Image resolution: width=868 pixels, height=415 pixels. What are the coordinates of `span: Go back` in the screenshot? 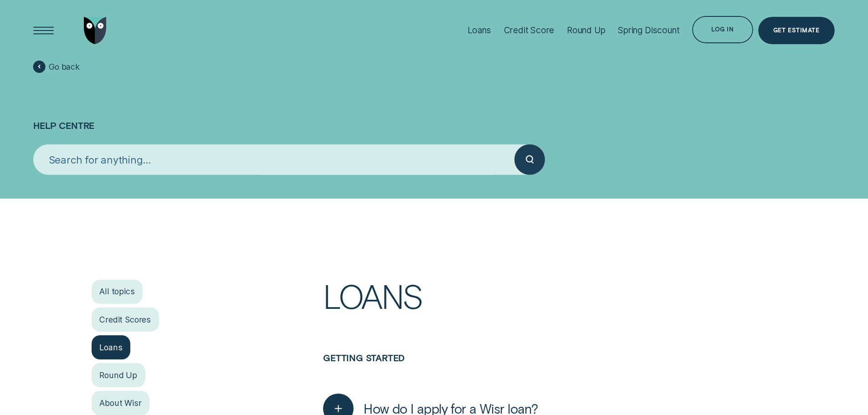 It's located at (64, 67).